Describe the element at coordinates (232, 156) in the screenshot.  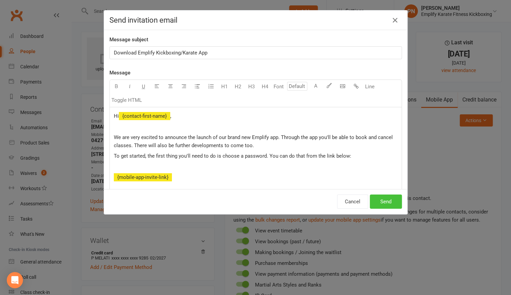
I see `span: To get started, the first thing you'll need to do is choose a password. You can do that from the ...` at that location.